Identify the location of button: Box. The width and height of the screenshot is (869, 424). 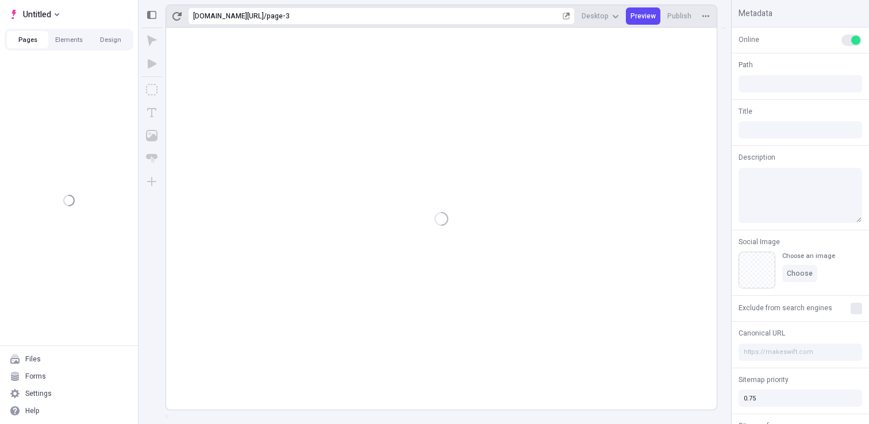
(152, 90).